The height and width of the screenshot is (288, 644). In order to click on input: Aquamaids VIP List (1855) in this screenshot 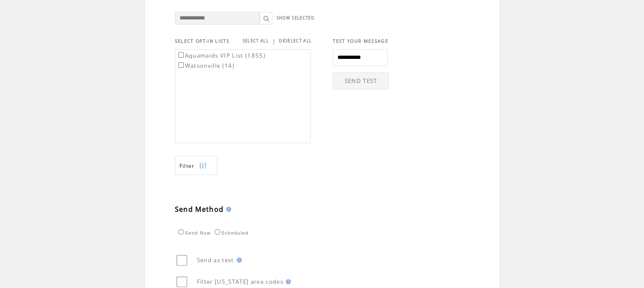, I will do `click(181, 55)`.